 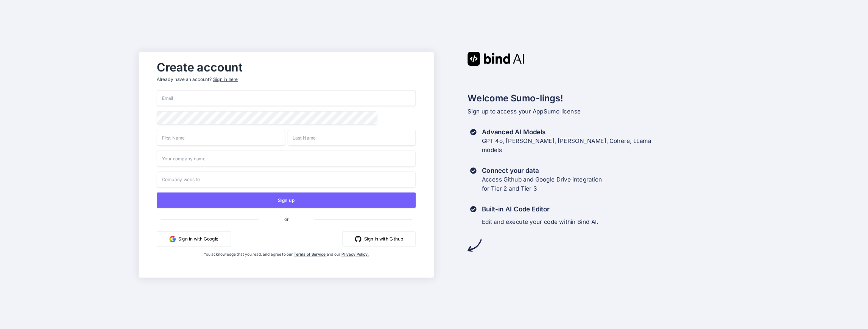 I want to click on a: Terms of Service, so click(x=310, y=255).